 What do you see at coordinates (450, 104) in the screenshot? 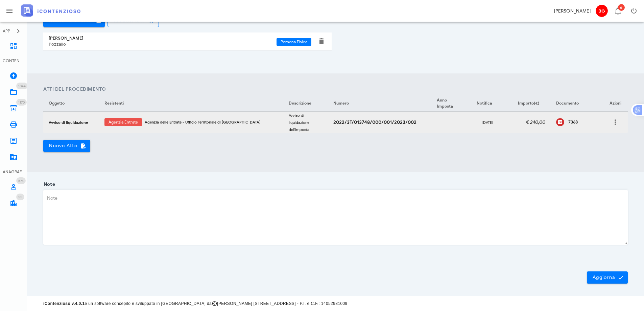
I see `th: Anno Imposta: Non ordinato. Attiva per ordinare in ordine crescente.` at bounding box center [450, 104].